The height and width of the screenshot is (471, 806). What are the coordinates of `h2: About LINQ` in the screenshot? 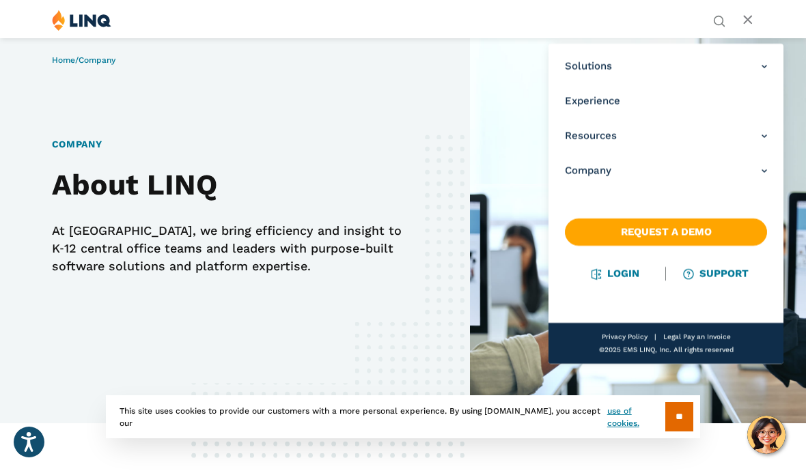 It's located at (235, 184).